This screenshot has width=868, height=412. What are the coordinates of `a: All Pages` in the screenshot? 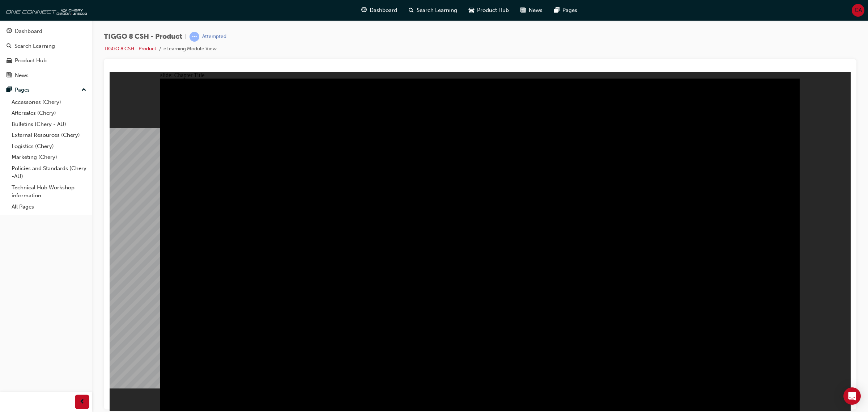 It's located at (49, 207).